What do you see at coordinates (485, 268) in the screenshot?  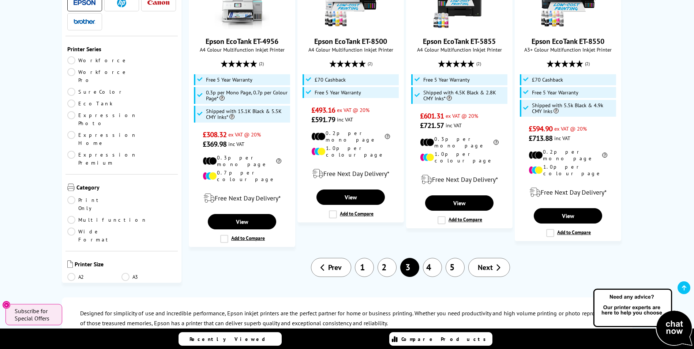 I see `span: Next` at bounding box center [485, 268].